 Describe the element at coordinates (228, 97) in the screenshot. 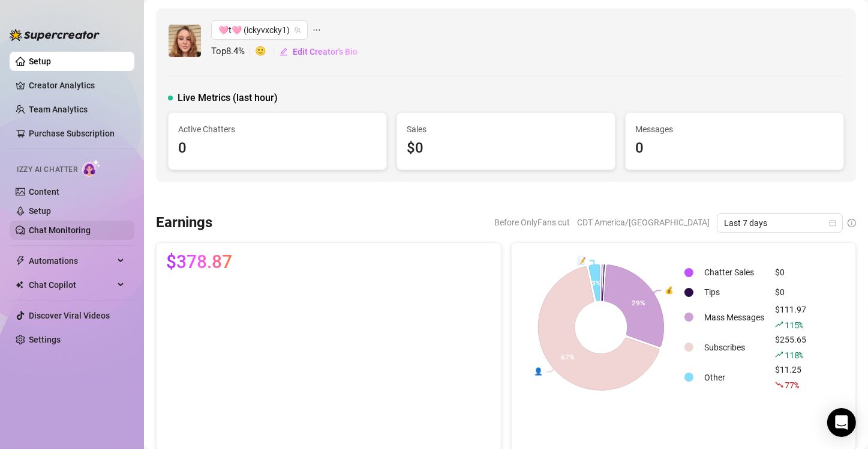

I see `span: Live Metrics (last hour)` at that location.